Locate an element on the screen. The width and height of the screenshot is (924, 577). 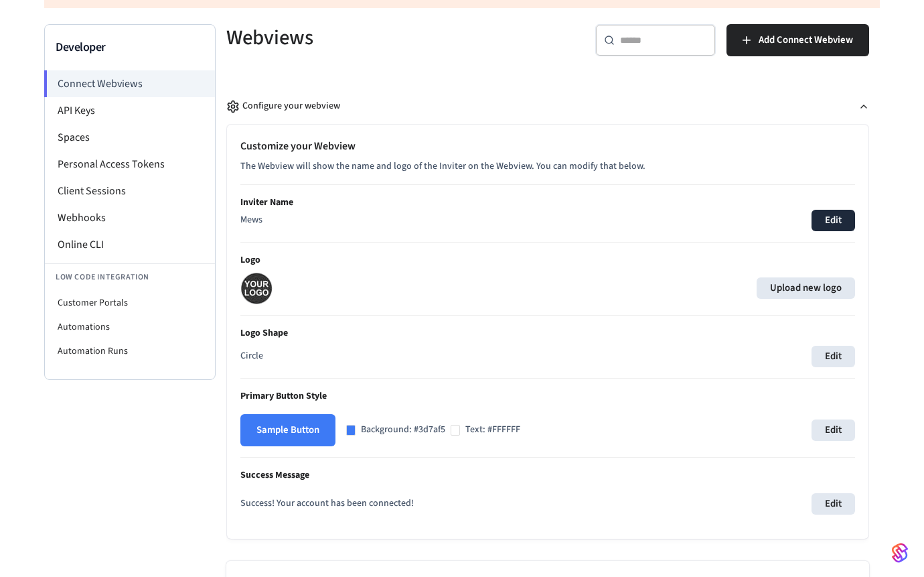
label: Upload new logo is located at coordinates (805, 288).